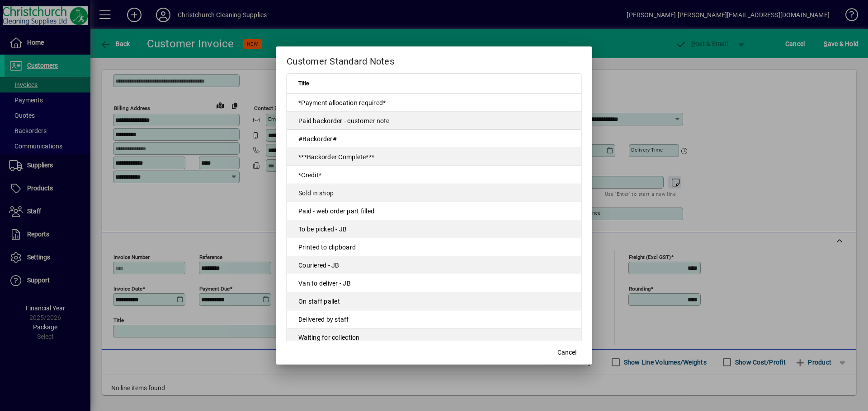  I want to click on span: Title, so click(303, 83).